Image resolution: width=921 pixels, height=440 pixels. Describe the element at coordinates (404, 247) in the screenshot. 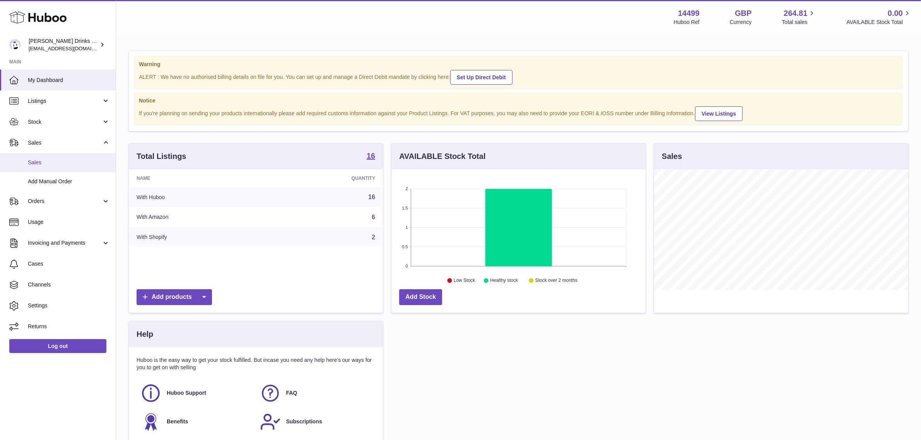

I see `text: 0.5` at that location.